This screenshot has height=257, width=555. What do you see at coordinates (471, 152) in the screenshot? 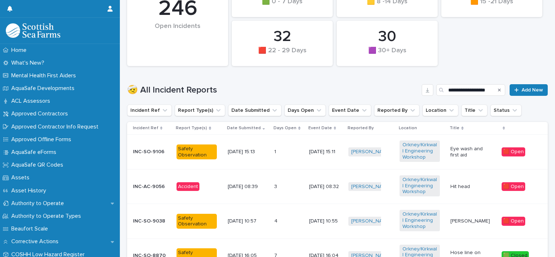
I see `p: Eye wash and first aid` at bounding box center [471, 152].